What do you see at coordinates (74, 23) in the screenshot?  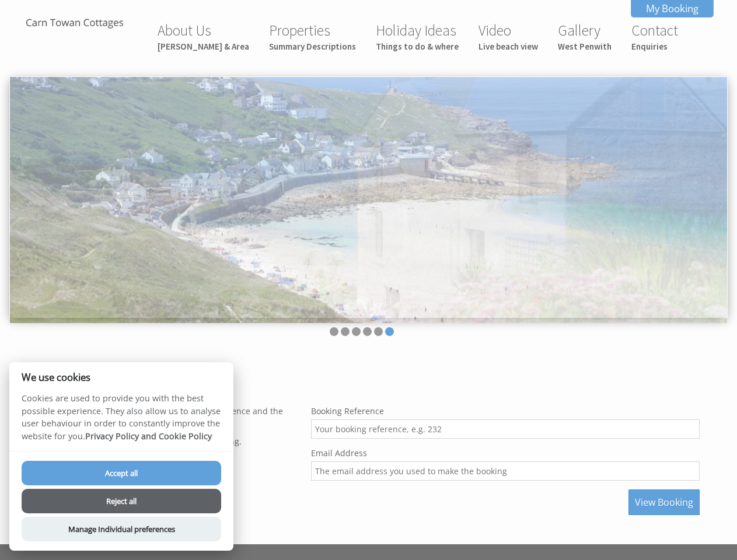 I see `img: Carn Towan` at bounding box center [74, 23].